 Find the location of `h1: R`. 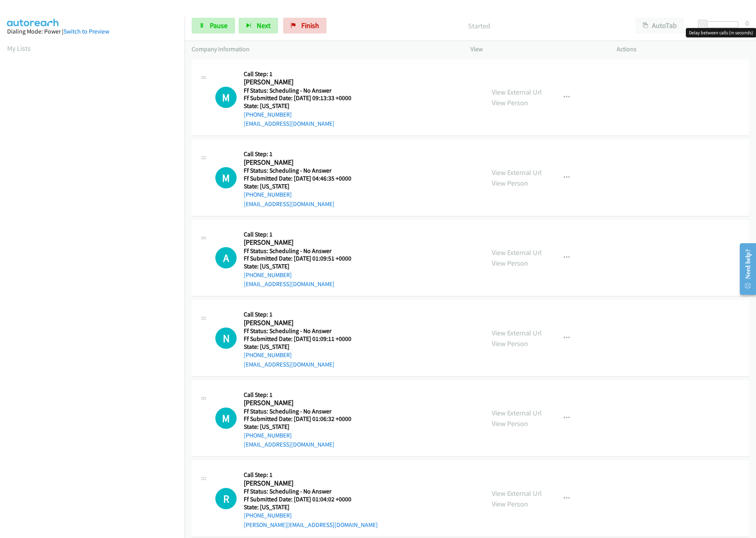

h1: R is located at coordinates (226, 499).